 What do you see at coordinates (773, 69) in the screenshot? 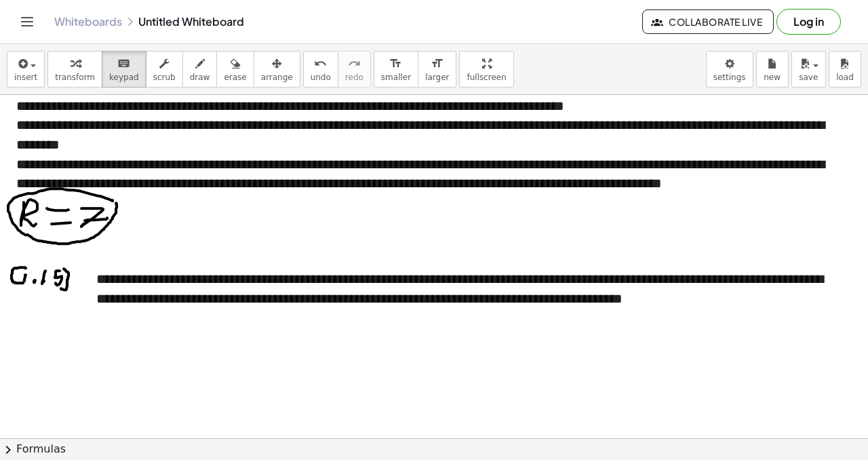
I see `button: new` at bounding box center [773, 69].